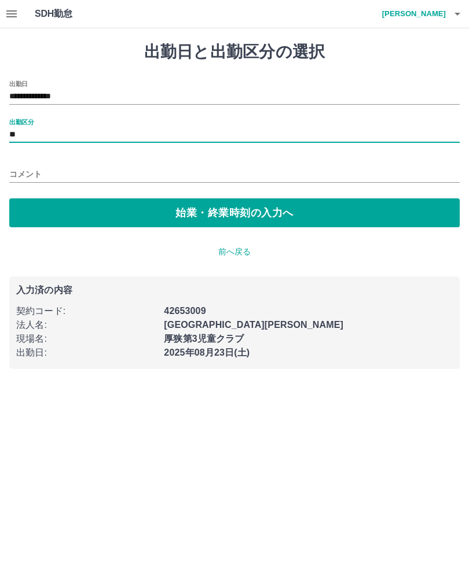 This screenshot has height=565, width=469. What do you see at coordinates (234, 252) in the screenshot?
I see `p: 前へ戻る` at bounding box center [234, 252].